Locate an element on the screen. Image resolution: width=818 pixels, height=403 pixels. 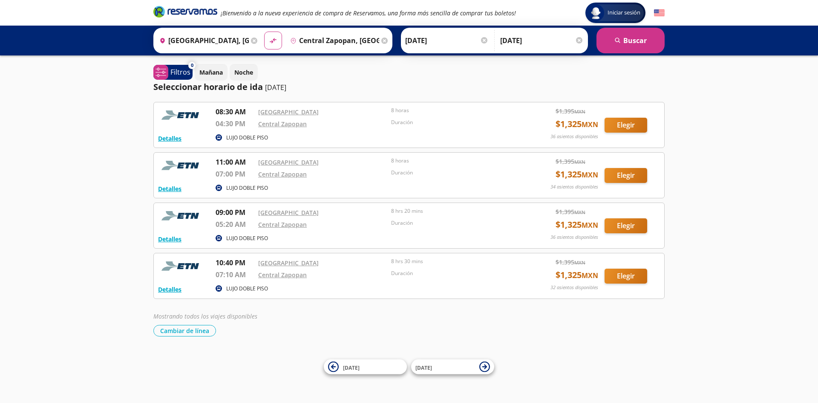
p: 11:00 AM is located at coordinates (235, 162).